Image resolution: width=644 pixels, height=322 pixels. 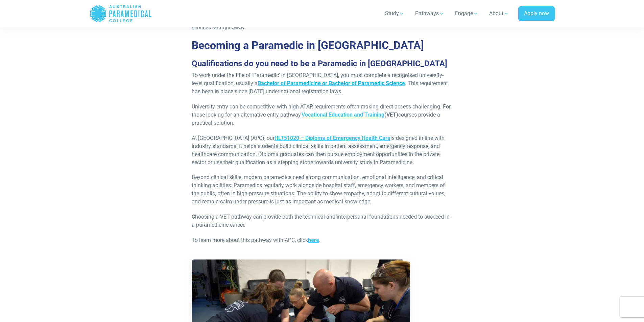 I want to click on a: Study, so click(x=394, y=13).